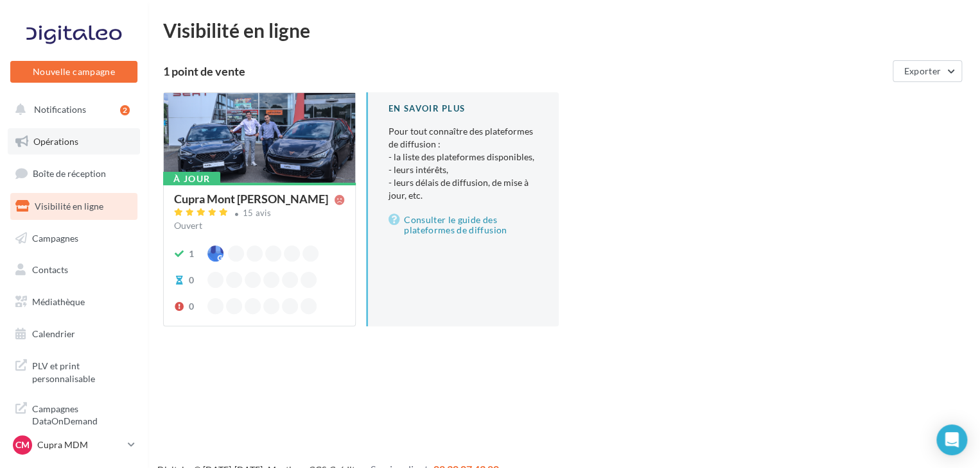  Describe the element at coordinates (74, 413) in the screenshot. I see `a: Campagnes DataOnDemand` at that location.